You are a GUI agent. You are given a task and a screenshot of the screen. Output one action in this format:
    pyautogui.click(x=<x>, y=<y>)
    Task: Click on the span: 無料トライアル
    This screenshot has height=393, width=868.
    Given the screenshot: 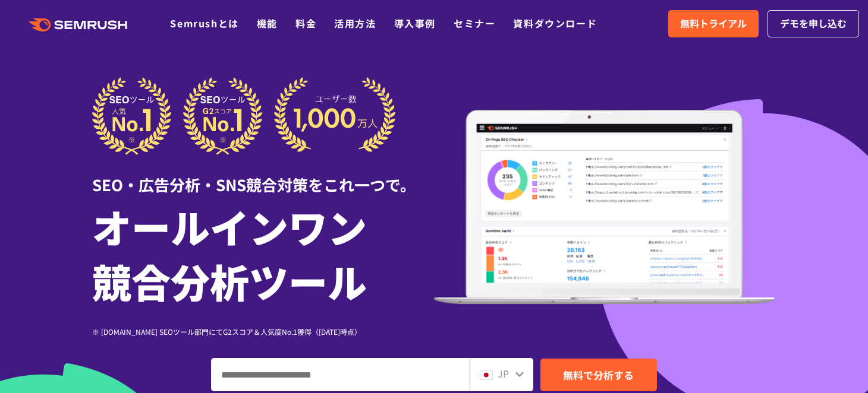 What is the action you would take?
    pyautogui.click(x=713, y=24)
    